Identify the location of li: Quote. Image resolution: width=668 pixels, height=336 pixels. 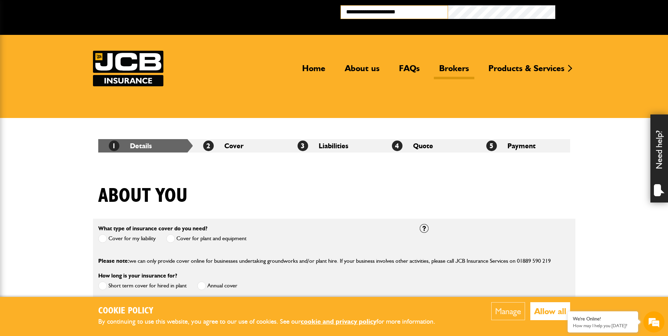
(429, 146).